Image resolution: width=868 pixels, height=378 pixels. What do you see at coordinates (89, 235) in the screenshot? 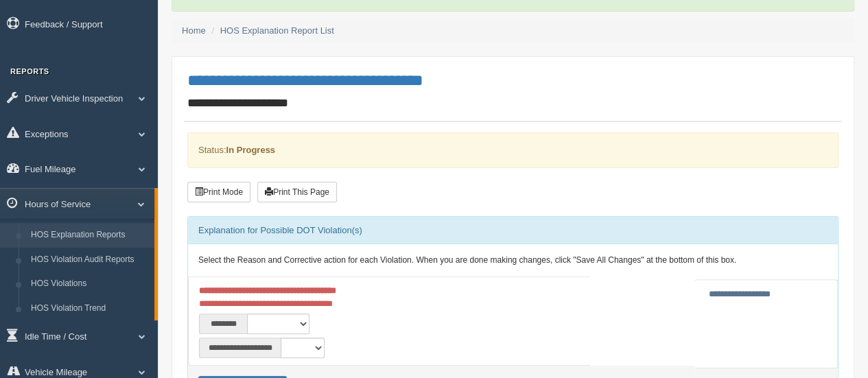
I see `a: HOS Explanation Reports` at bounding box center [89, 235].